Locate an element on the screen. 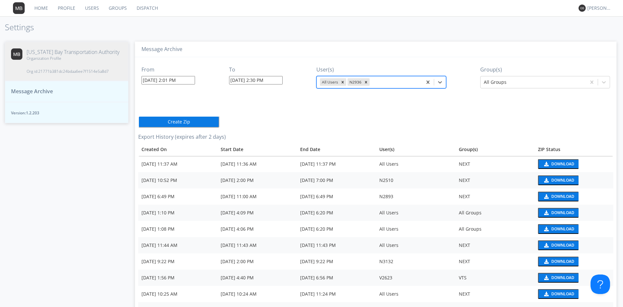 This screenshot has width=623, height=307. h3: User(s) is located at coordinates (381, 70).